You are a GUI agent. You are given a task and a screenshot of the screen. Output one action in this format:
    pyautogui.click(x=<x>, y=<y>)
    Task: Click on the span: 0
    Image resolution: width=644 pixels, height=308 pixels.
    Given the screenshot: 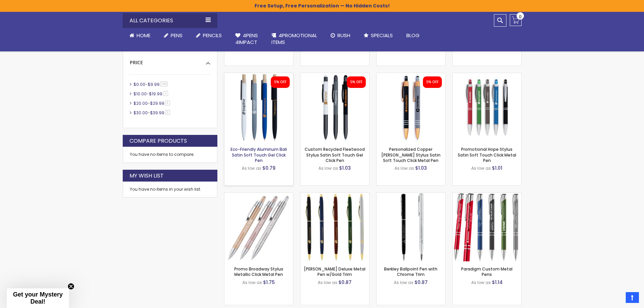 What is the action you would take?
    pyautogui.click(x=521, y=16)
    